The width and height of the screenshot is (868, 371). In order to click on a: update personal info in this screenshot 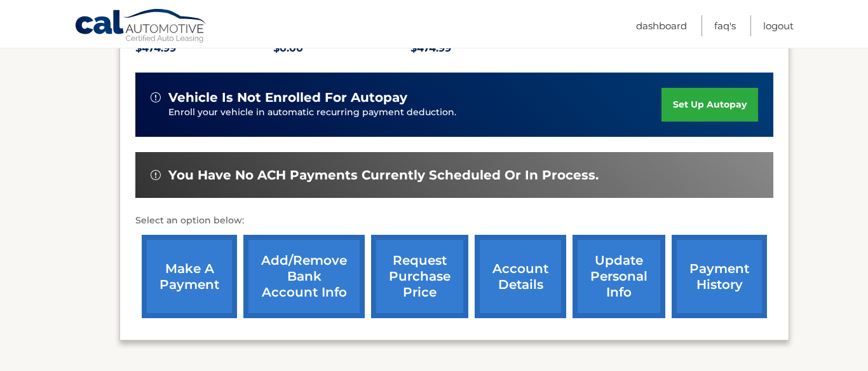, I will do `click(619, 276)`.